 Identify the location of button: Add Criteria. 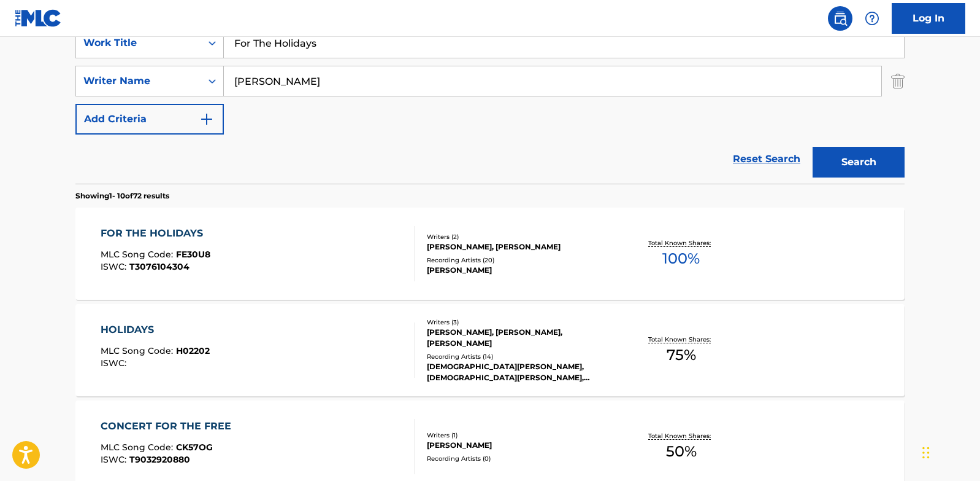
(150, 119).